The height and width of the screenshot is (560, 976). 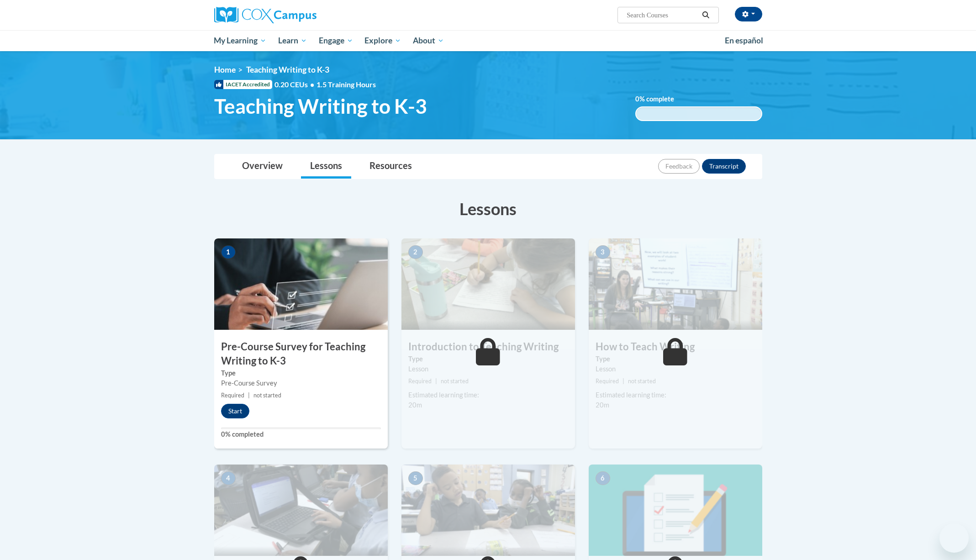 I want to click on span: Learn, so click(x=293, y=40).